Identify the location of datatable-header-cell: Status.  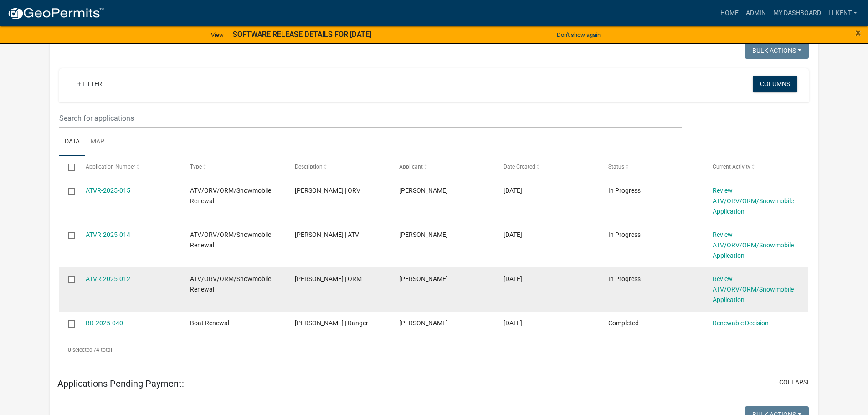
(651, 167).